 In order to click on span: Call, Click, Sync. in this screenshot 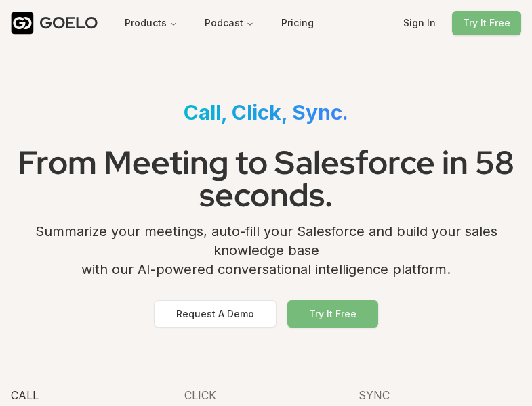, I will do `click(266, 112)`.